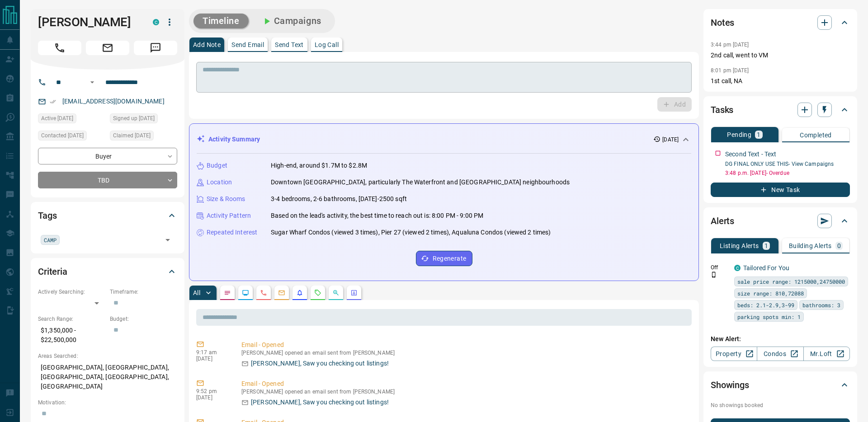  I want to click on svg: Opportunities, so click(336, 293).